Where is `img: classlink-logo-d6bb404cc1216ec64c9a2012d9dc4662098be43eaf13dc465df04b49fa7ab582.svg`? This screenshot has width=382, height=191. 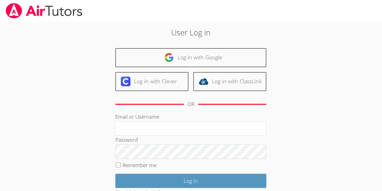
img: classlink-logo-d6bb404cc1216ec64c9a2012d9dc4662098be43eaf13dc465df04b49fa7ab582.svg is located at coordinates (204, 81).